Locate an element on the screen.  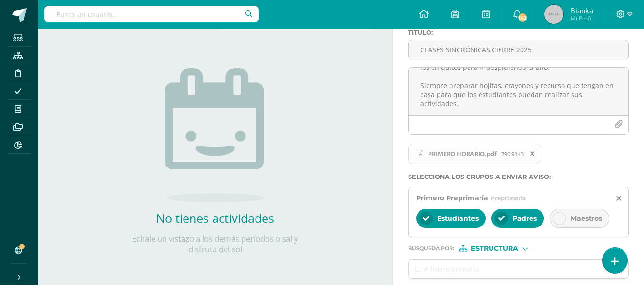
span: Remover archivo is located at coordinates (532, 153).